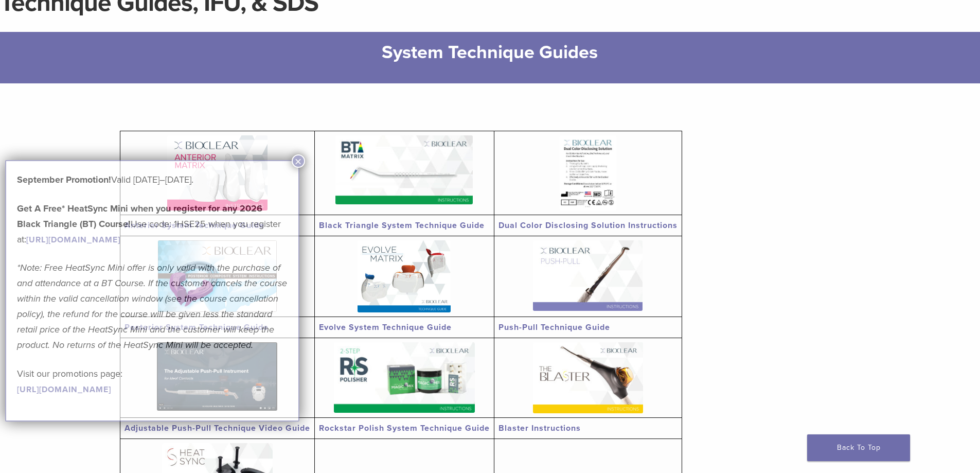 The height and width of the screenshot is (473, 980). Describe the element at coordinates (152, 224) in the screenshot. I see `p: Use code: 1HSE25 when you register at:` at that location.